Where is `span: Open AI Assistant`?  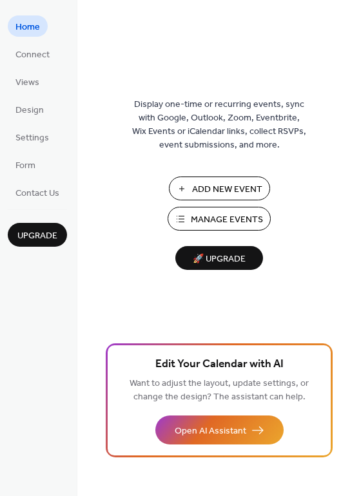 span: Open AI Assistant is located at coordinates (210, 431).